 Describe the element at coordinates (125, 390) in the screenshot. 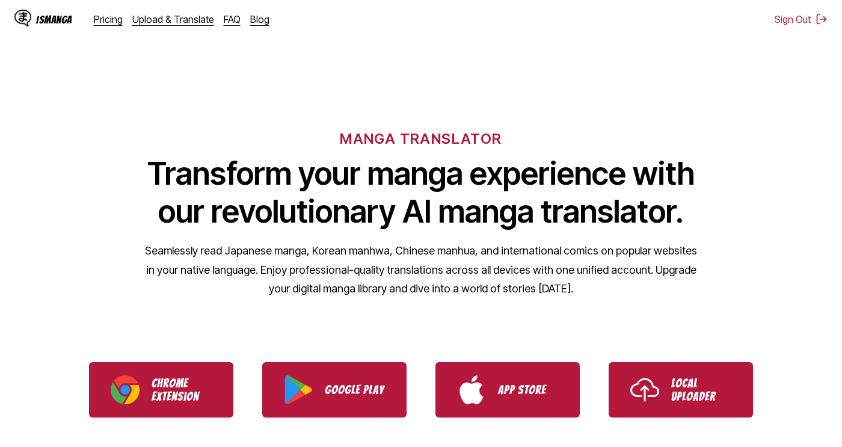

I see `img: Chrome logo` at that location.